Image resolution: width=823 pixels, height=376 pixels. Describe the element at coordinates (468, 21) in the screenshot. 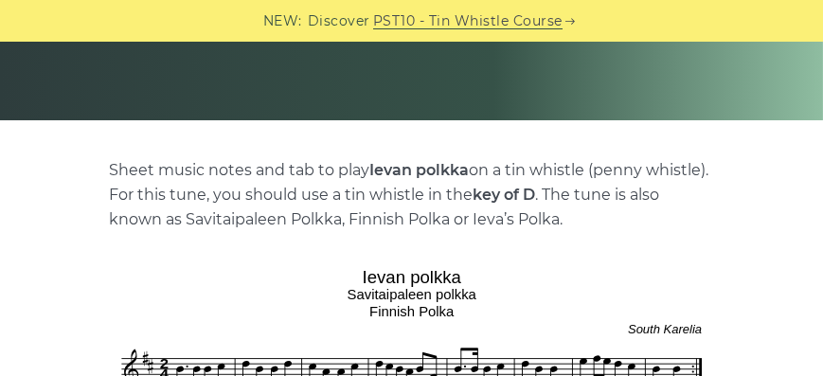

I see `a: PST10 - Tin Whistle Course` at that location.